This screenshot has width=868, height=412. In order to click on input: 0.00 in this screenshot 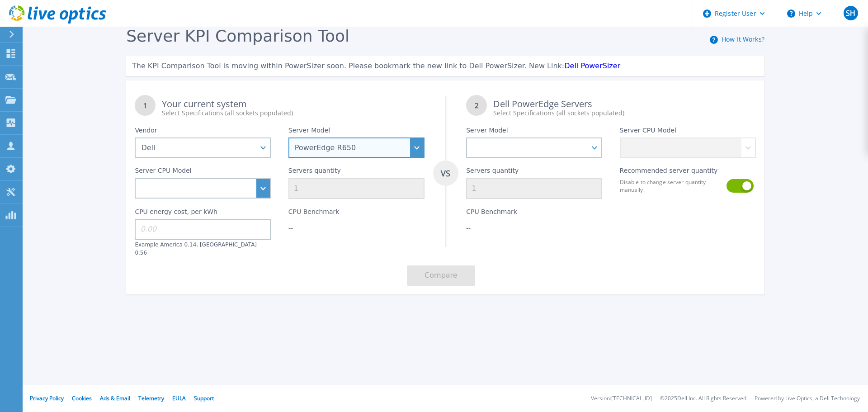, I will do `click(202, 229)`.